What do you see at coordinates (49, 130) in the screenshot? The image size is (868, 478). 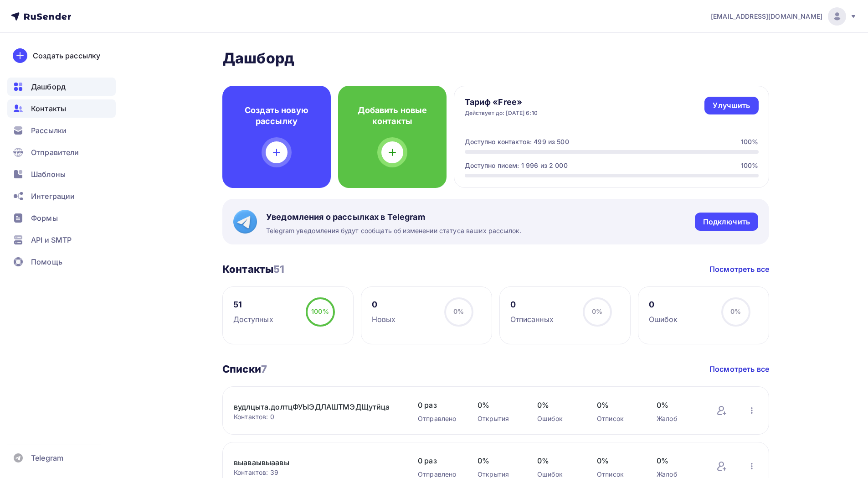 I see `span: Рассылки` at bounding box center [49, 130].